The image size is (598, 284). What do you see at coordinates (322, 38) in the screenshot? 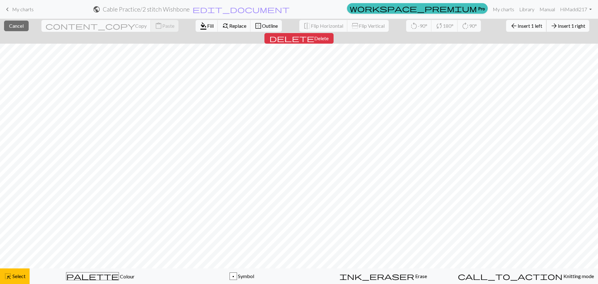
I see `span: Delete` at bounding box center [322, 38].